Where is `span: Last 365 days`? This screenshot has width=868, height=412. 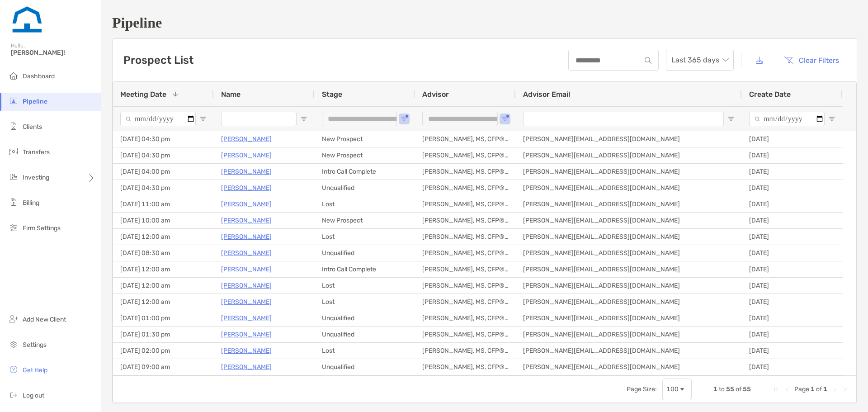 span: Last 365 days is located at coordinates (700, 60).